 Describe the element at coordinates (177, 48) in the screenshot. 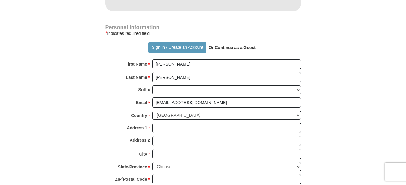

I see `button: Sign In / Create an Account` at that location.